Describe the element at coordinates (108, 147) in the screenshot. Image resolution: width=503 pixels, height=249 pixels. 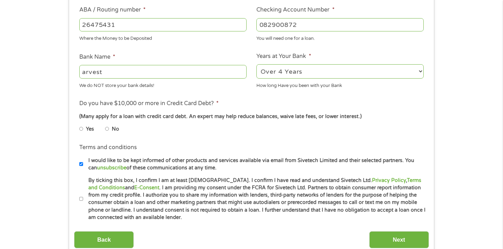
I see `label: Terms and conditions` at that location.